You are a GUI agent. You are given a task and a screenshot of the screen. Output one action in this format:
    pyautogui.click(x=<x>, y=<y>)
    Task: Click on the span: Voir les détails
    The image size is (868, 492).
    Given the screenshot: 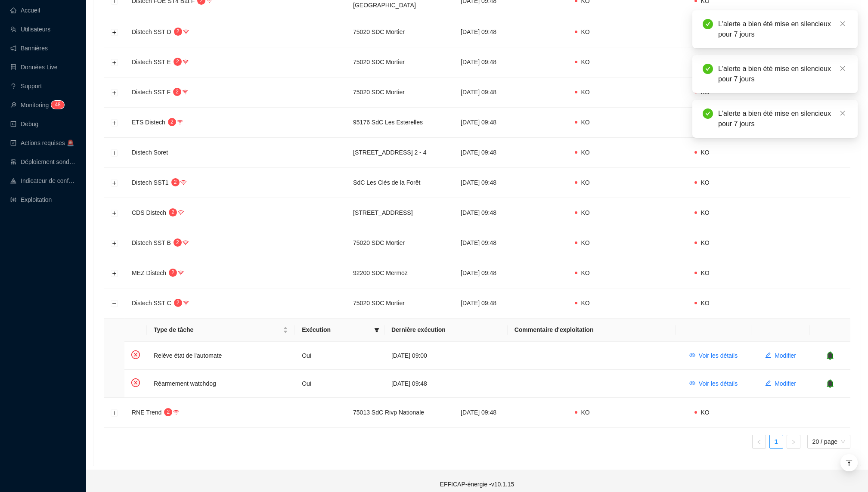 What is the action you would take?
    pyautogui.click(x=718, y=356)
    